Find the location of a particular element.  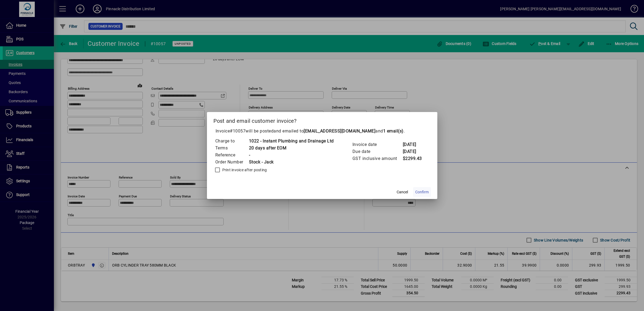

span: and is located at coordinates (390, 131).